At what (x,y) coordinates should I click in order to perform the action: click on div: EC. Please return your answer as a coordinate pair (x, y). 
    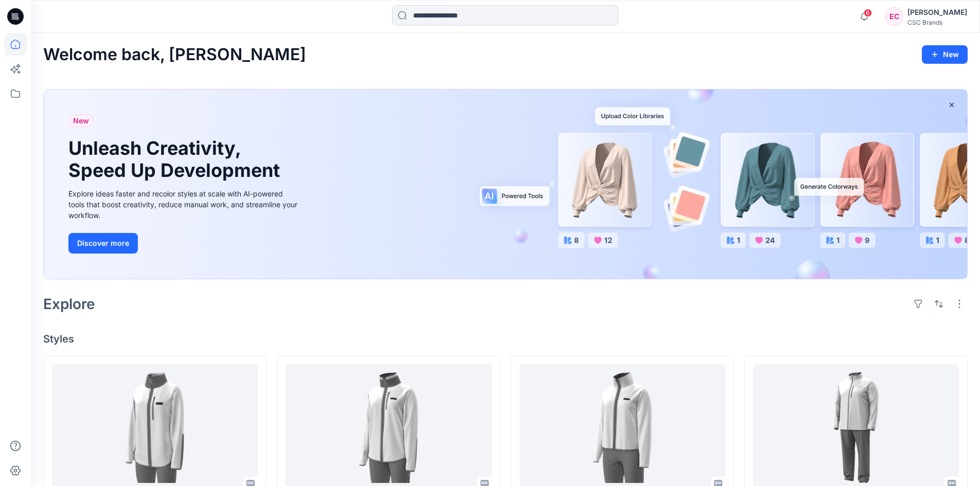
    Looking at the image, I should click on (894, 16).